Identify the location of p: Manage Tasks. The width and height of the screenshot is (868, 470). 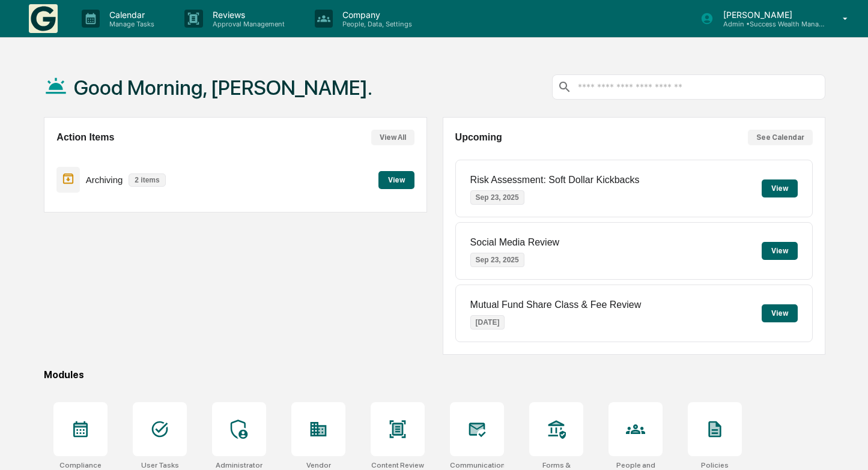
(130, 24).